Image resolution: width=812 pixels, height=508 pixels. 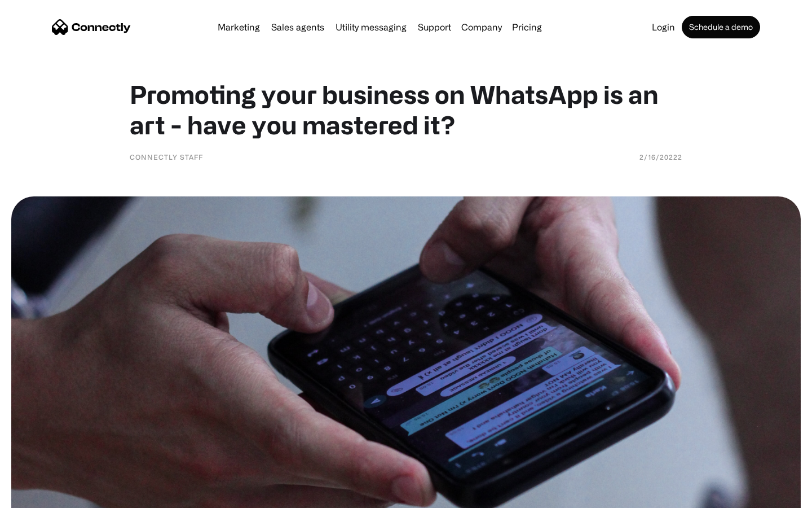 I want to click on div: Connectly Staff, so click(x=167, y=157).